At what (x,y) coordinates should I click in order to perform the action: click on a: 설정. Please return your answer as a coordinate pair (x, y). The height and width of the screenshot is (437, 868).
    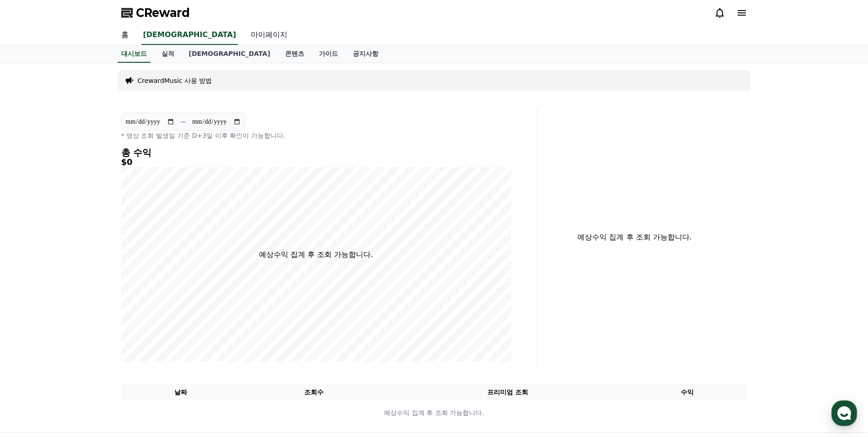
    Looking at the image, I should click on (147, 302).